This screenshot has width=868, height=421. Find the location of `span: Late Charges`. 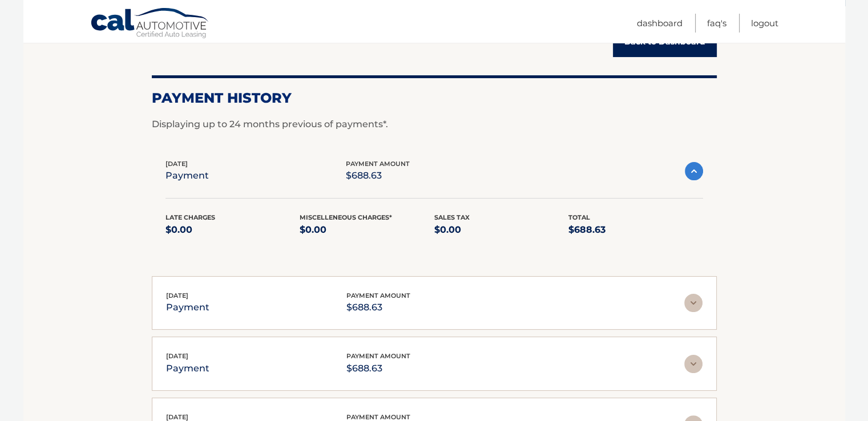

span: Late Charges is located at coordinates (190, 217).